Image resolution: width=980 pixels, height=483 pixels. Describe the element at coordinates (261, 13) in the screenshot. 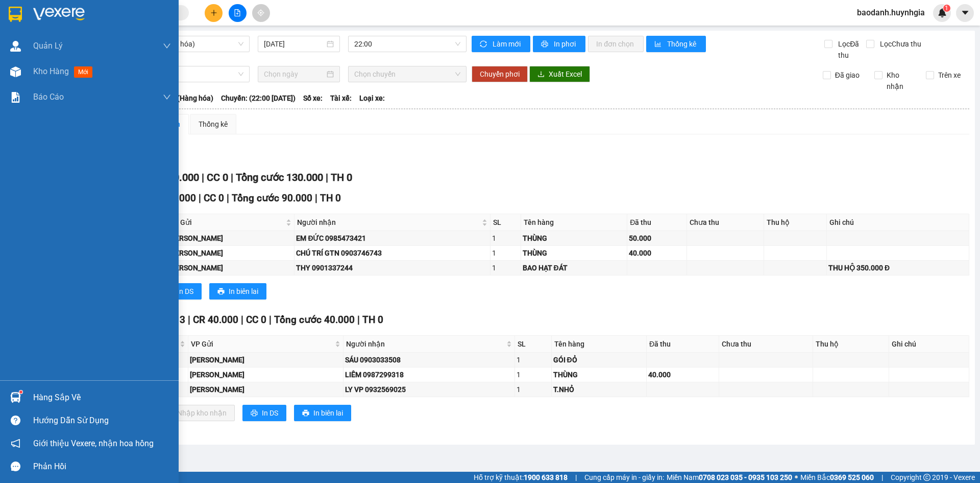

I see `span: aim` at that location.